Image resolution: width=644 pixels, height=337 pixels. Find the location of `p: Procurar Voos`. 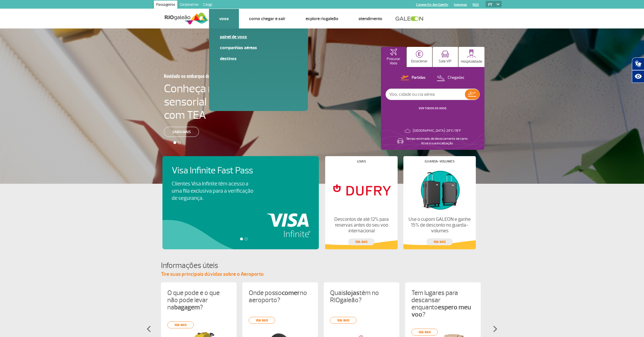

p: Procurar Voos is located at coordinates (393, 61).